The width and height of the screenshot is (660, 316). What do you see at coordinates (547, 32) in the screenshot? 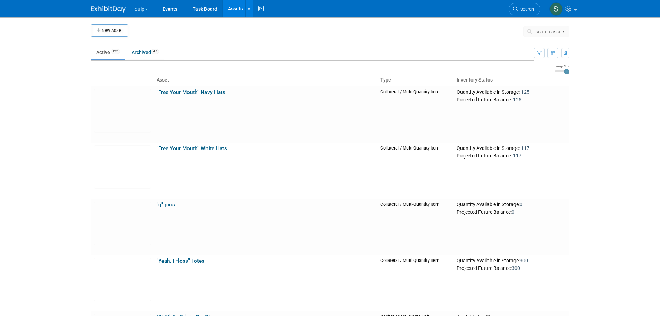
I see `button: search assets` at bounding box center [547, 32].